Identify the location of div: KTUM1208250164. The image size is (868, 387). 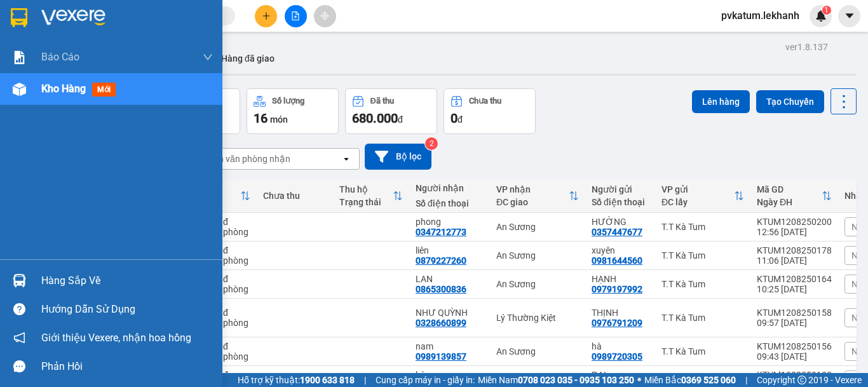
(794, 279).